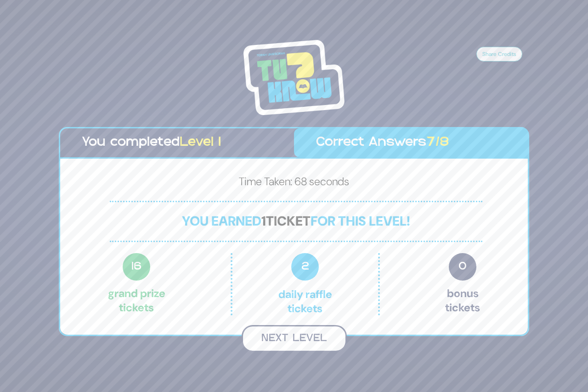  Describe the element at coordinates (294, 183) in the screenshot. I see `p: Time Taken: 68 seconds` at that location.